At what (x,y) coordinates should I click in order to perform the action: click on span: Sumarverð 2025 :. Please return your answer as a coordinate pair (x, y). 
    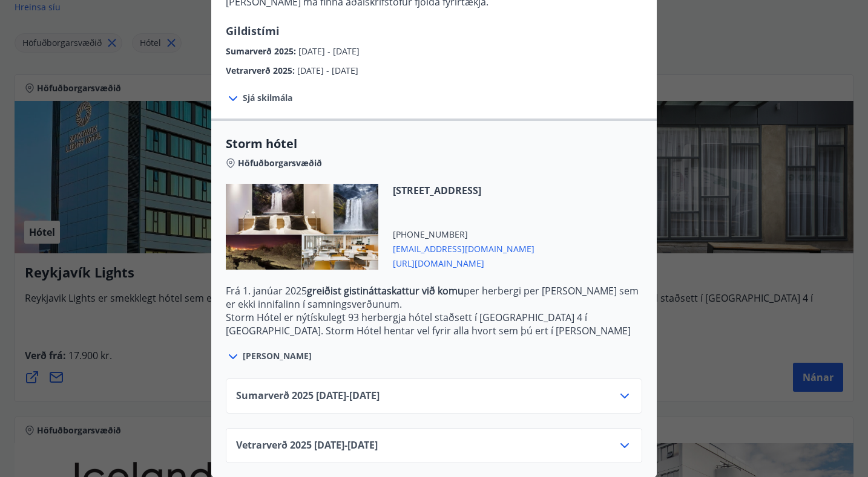
    Looking at the image, I should click on (262, 51).